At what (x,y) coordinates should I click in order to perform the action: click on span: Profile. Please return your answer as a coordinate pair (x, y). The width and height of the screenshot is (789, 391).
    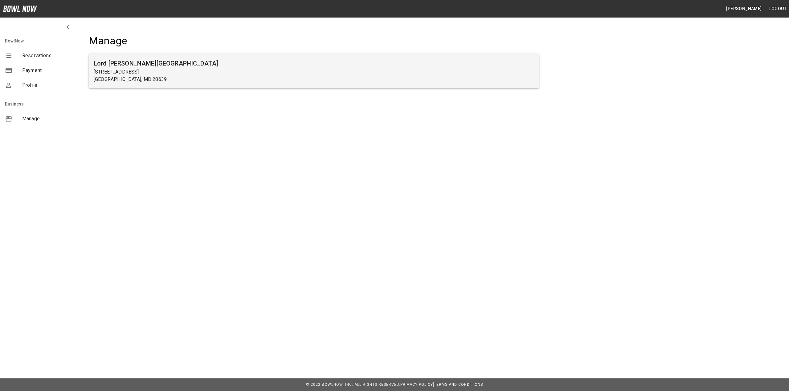
    Looking at the image, I should click on (46, 85).